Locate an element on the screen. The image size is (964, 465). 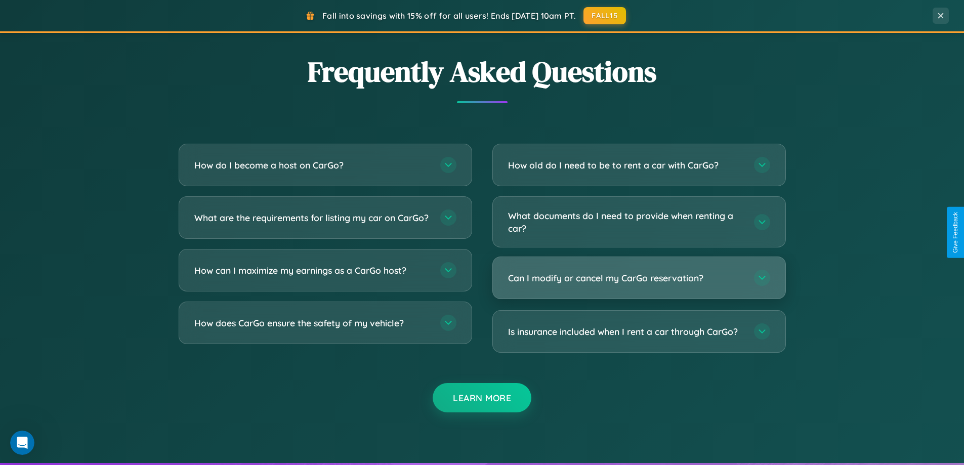
h3: How do I become a host on CarGo? is located at coordinates (312, 165).